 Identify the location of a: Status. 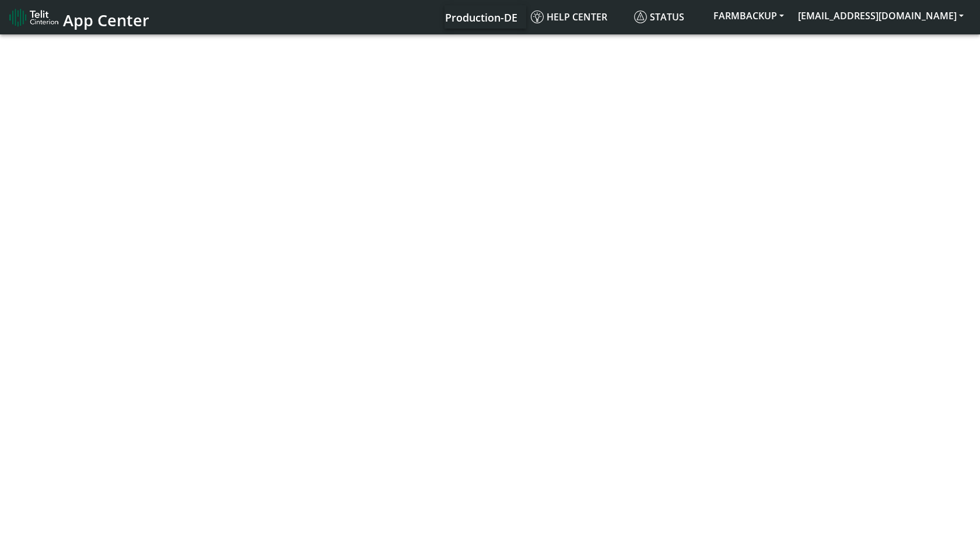
(668, 17).